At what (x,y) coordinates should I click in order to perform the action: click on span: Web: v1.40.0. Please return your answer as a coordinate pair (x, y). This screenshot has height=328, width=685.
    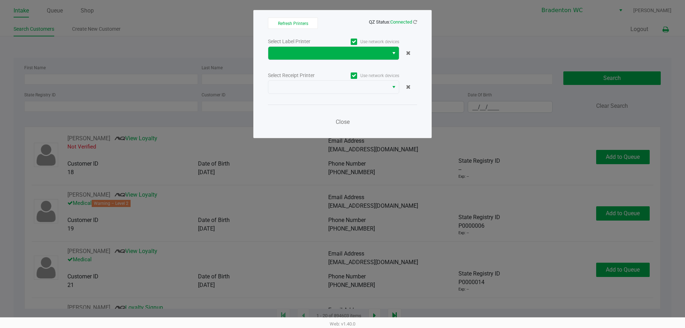
    Looking at the image, I should click on (342, 323).